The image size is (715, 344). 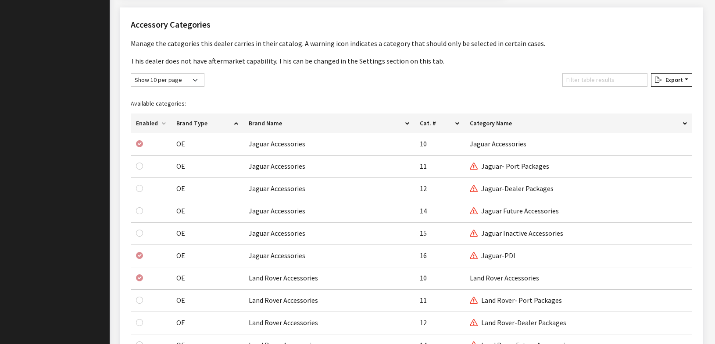 What do you see at coordinates (671, 80) in the screenshot?
I see `button: Export` at bounding box center [671, 80].